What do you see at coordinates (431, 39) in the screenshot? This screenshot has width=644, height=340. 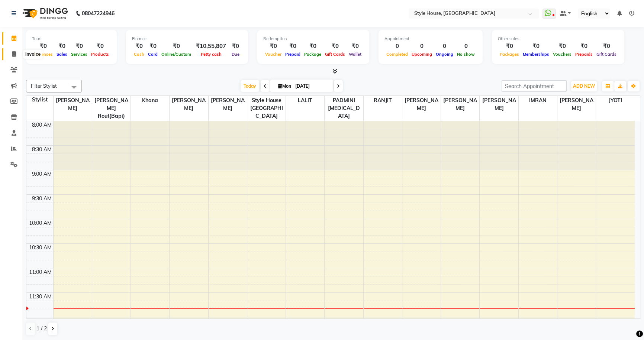 I see `div: Appointment` at bounding box center [431, 39].